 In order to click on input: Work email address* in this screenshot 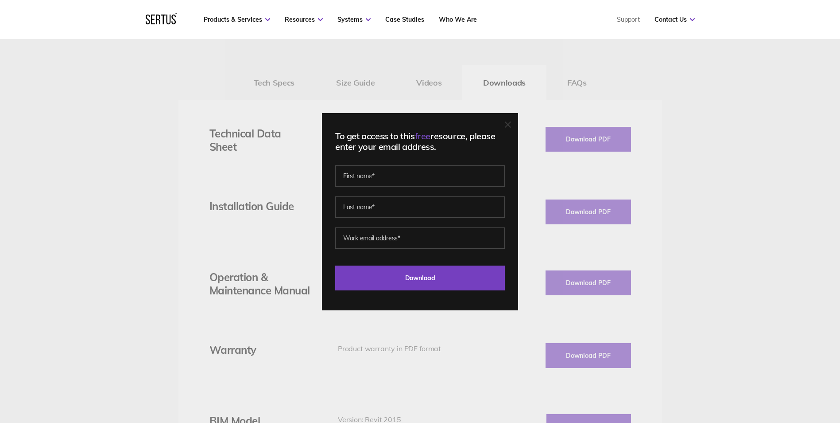, I will do `click(420, 238)`.